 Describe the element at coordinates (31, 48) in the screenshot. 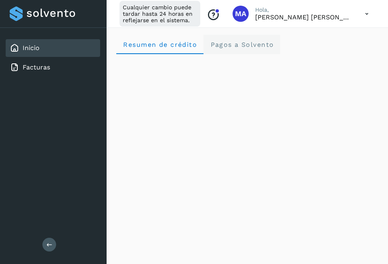

I see `a: Inicio` at that location.